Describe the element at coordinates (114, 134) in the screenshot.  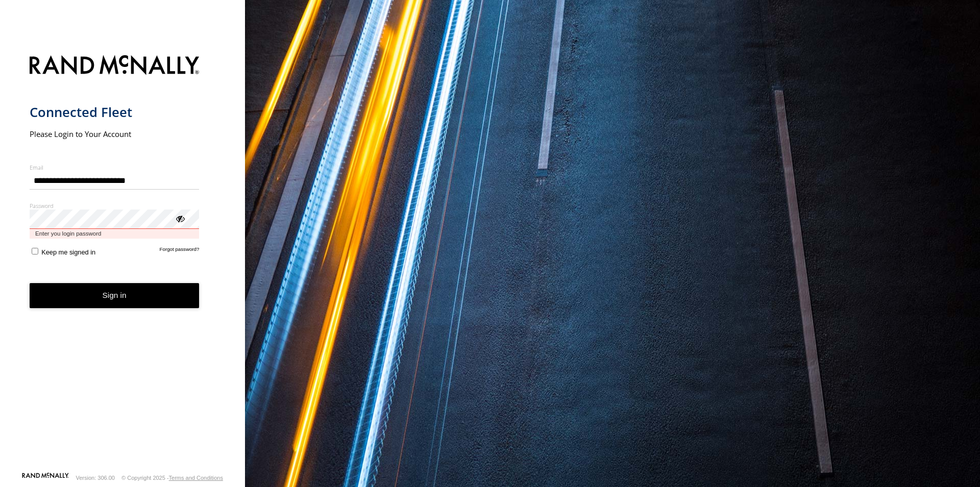
I see `h2: Please Login to Your Account` at that location.